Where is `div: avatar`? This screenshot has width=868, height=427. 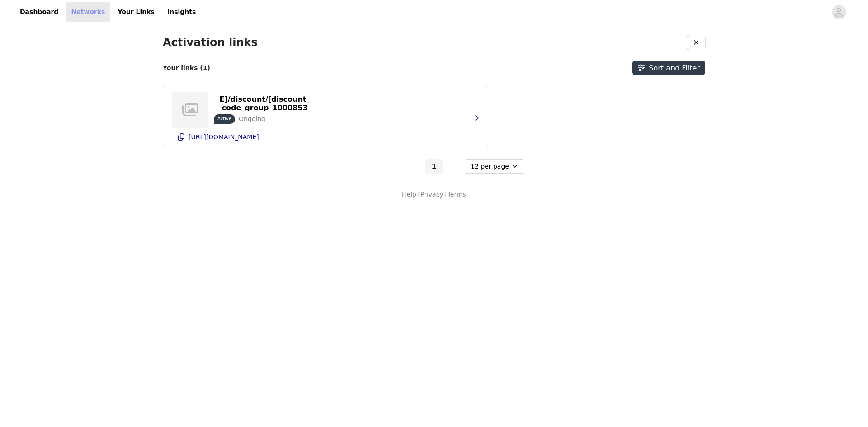
div: avatar is located at coordinates (839, 12).